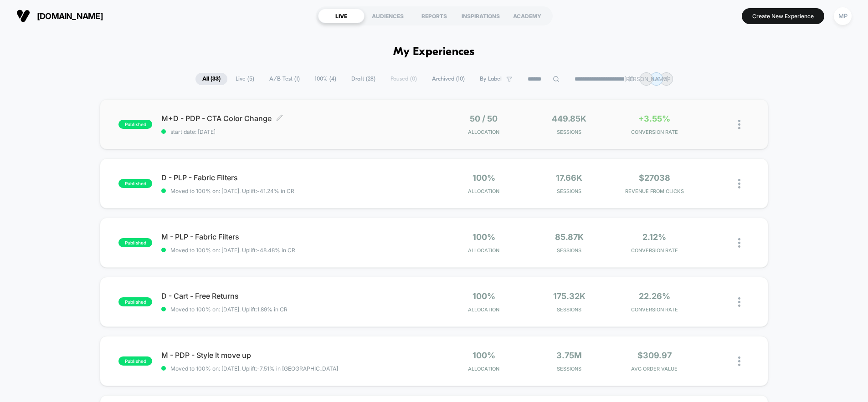 Image resolution: width=868 pixels, height=402 pixels. What do you see at coordinates (285, 79) in the screenshot?
I see `span: A/B Test ( 1 )` at bounding box center [285, 79].